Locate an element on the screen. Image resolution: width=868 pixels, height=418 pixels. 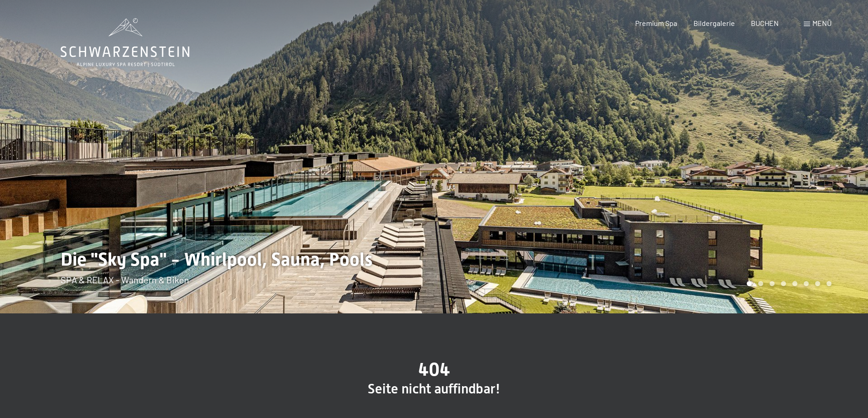
span: 404 is located at coordinates (434, 369).